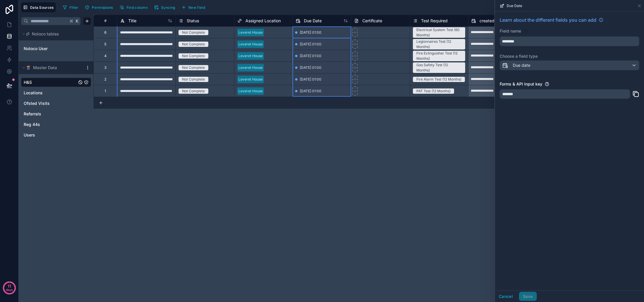  I want to click on button: New field, so click(193, 7).